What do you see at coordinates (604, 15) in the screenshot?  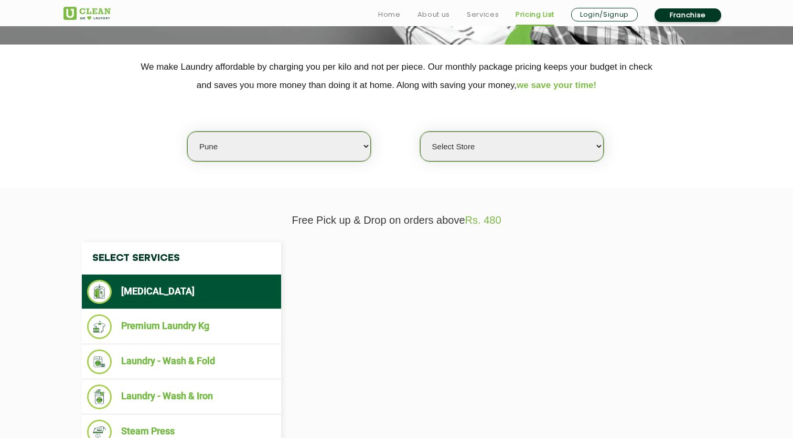 I see `a: Login/Signup` at bounding box center [604, 15].